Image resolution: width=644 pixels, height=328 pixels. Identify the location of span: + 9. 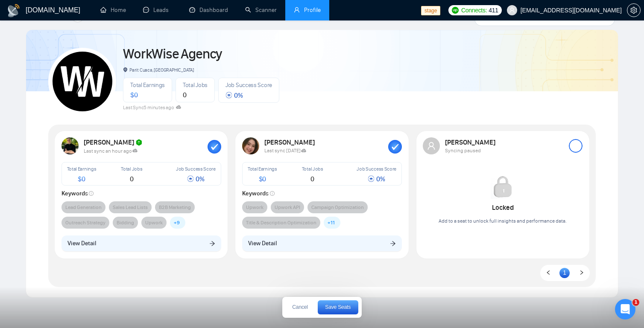
(176, 223).